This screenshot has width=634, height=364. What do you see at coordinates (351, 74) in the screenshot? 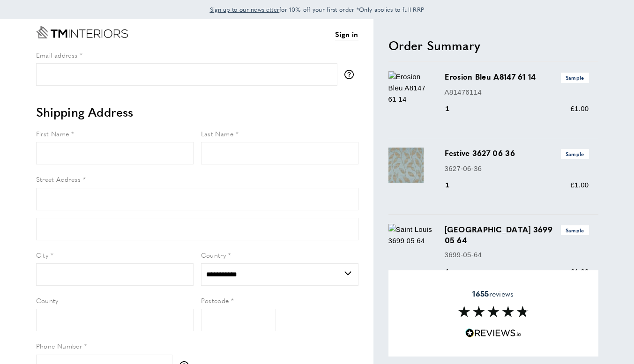
I see `button: More information` at bounding box center [351, 74].